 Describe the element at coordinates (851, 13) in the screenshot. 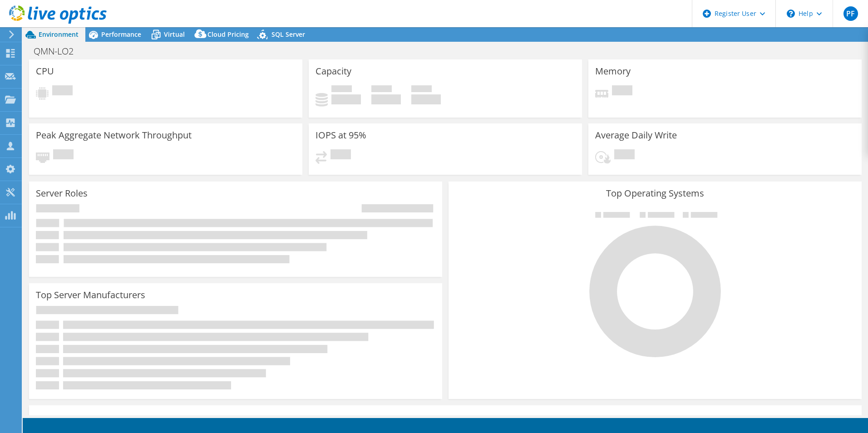

I see `span: PF` at that location.